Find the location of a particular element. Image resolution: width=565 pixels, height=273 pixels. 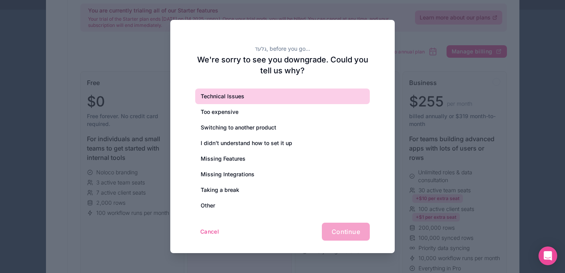

div: Other is located at coordinates (283, 206).